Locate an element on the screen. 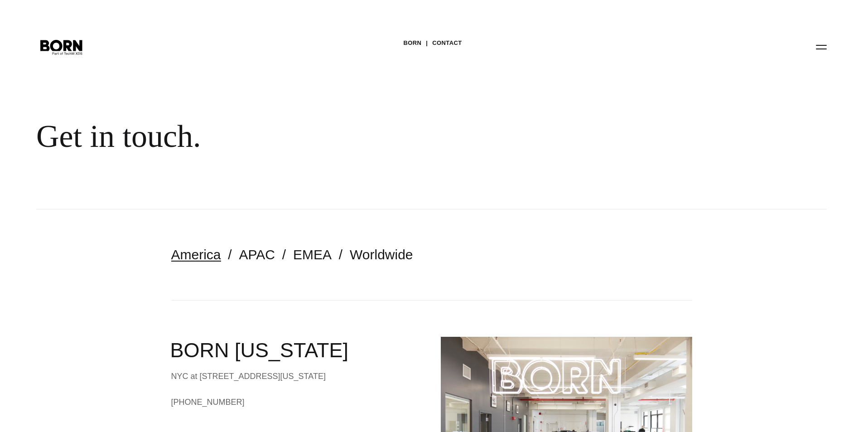 This screenshot has width=863, height=432. a: EMEA is located at coordinates (312, 254).